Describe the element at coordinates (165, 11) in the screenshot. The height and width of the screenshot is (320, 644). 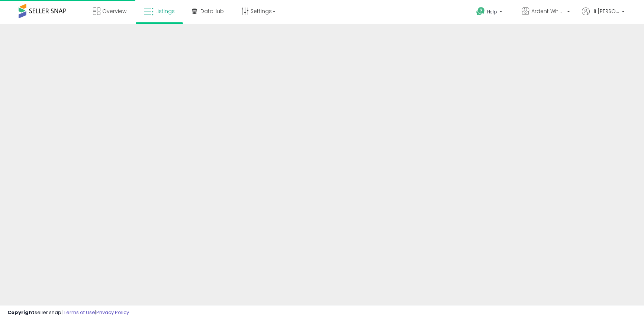
I see `span: Listings` at that location.